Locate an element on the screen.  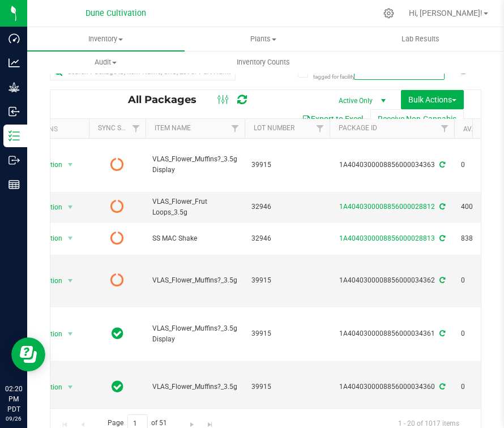
inline-svg: Inventory is located at coordinates (14, 136).